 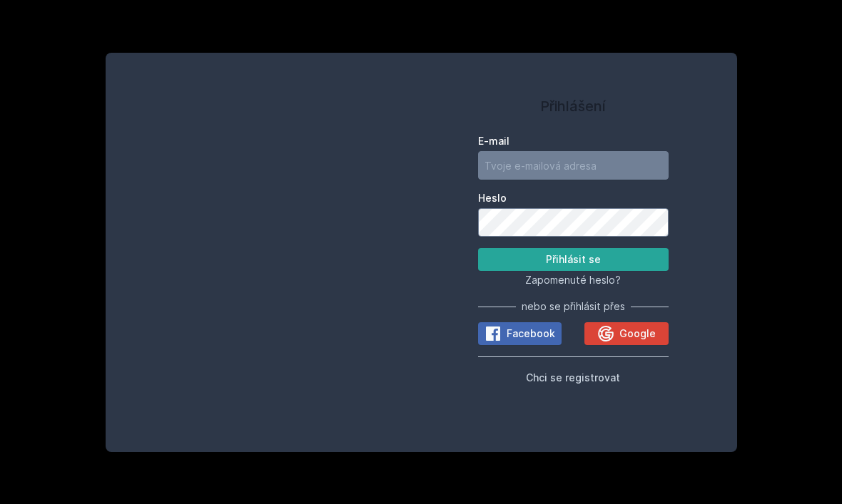 What do you see at coordinates (573, 198) in the screenshot?
I see `label: Heslo` at bounding box center [573, 198].